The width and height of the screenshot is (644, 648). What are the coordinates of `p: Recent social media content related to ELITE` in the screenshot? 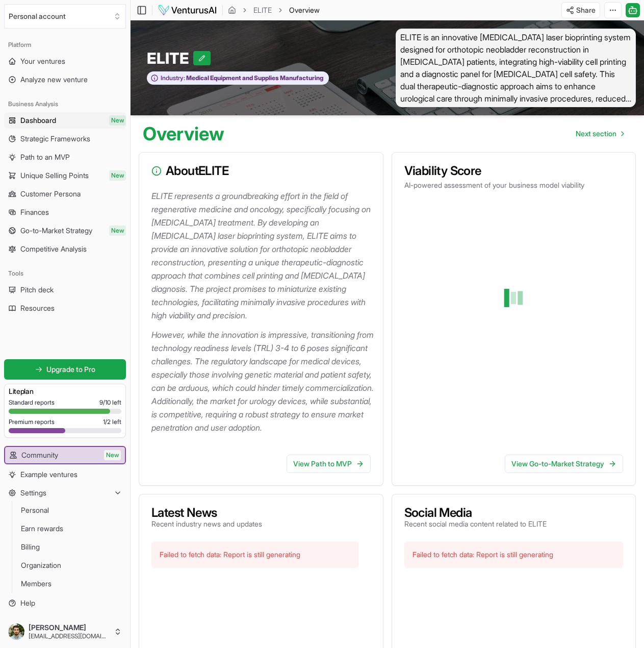 It's located at (475, 524).